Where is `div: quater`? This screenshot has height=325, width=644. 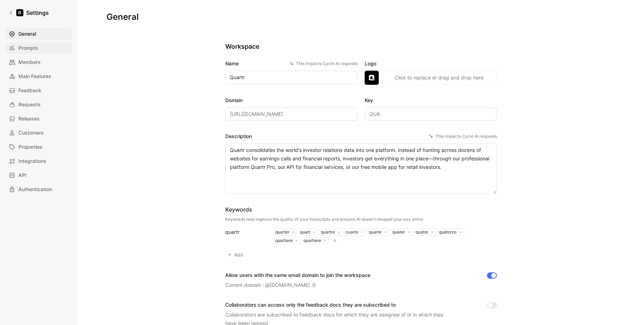 div: quater is located at coordinates (398, 232).